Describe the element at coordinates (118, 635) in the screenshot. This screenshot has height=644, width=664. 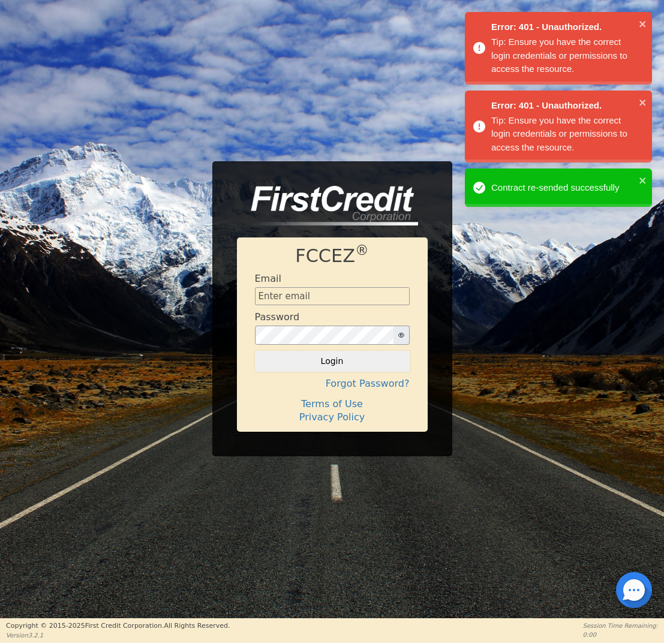
I see `p: Version 3.2.1` at that location.